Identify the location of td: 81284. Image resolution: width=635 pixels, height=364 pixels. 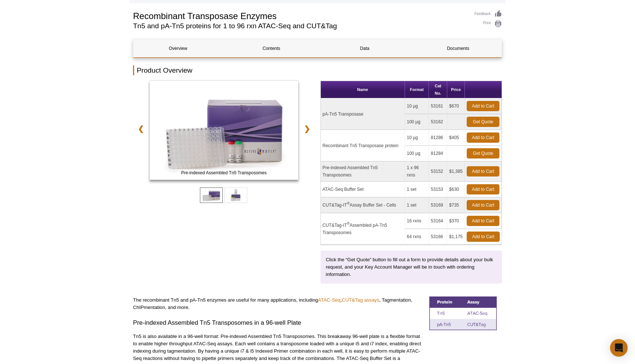
(438, 154).